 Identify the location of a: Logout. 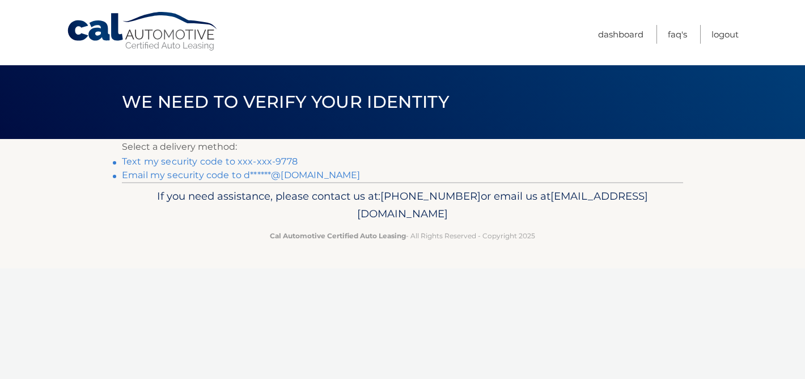
(725, 34).